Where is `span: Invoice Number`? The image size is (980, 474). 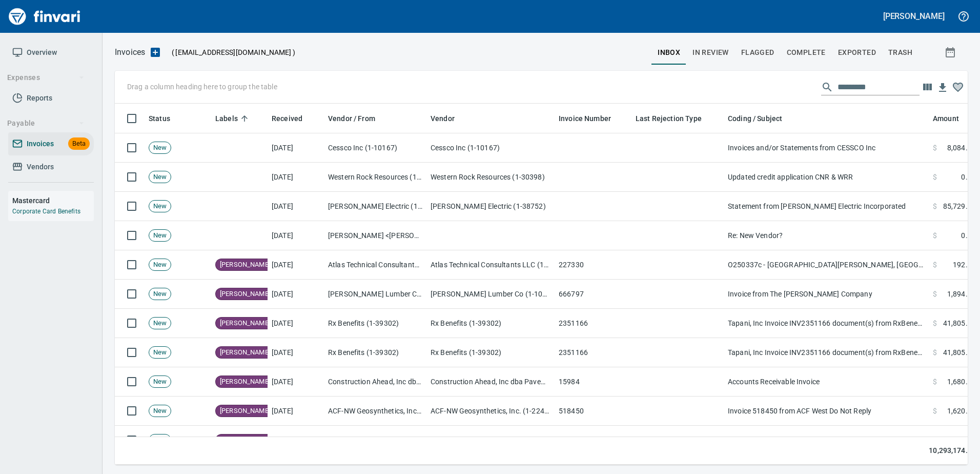
span: Invoice Number is located at coordinates (591, 118).